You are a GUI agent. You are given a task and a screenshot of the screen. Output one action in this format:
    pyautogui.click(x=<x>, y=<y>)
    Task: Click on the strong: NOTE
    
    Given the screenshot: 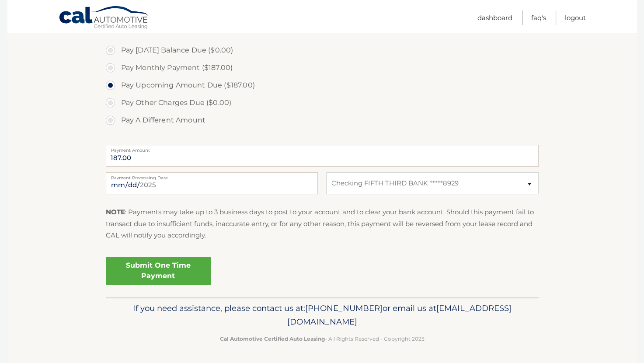 What is the action you would take?
    pyautogui.click(x=115, y=212)
    